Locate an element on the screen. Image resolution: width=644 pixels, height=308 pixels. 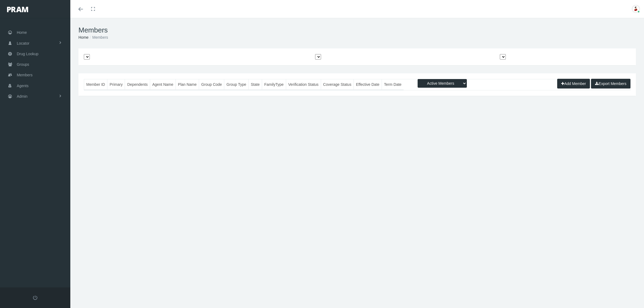
li: Members is located at coordinates (98, 37).